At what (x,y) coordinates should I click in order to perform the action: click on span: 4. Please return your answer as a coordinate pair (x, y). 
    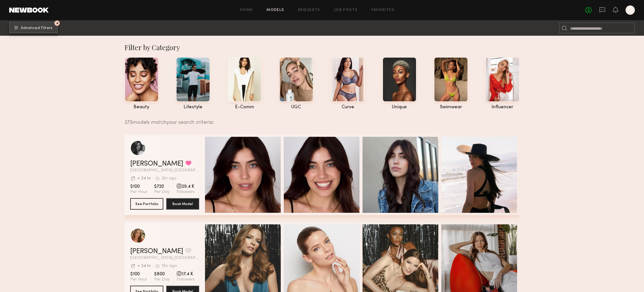
    Looking at the image, I should click on (57, 23).